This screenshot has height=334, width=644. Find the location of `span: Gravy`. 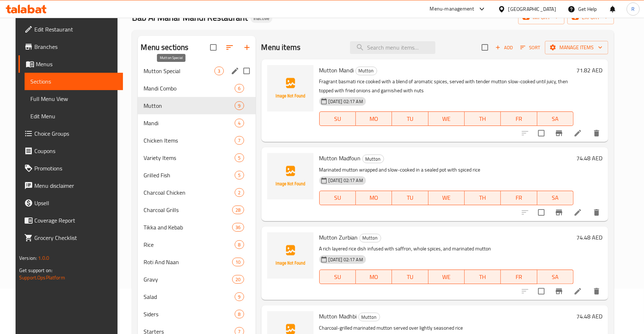

span: Gravy is located at coordinates (187, 280).